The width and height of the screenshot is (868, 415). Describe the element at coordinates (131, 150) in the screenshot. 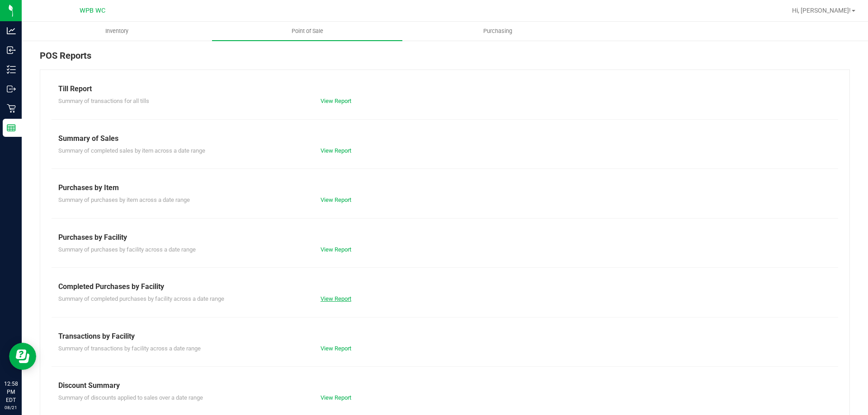

I see `span: Summary of completed sales by item across a date range` at that location.